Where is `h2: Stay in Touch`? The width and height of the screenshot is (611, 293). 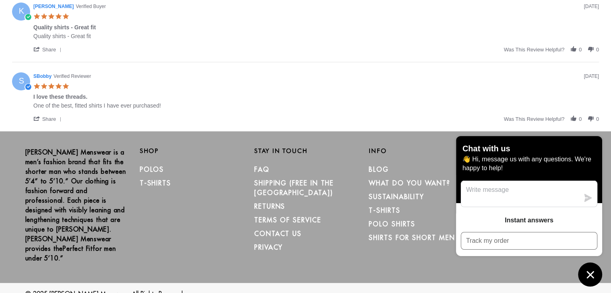
h2: Stay in Touch is located at coordinates (305, 151).